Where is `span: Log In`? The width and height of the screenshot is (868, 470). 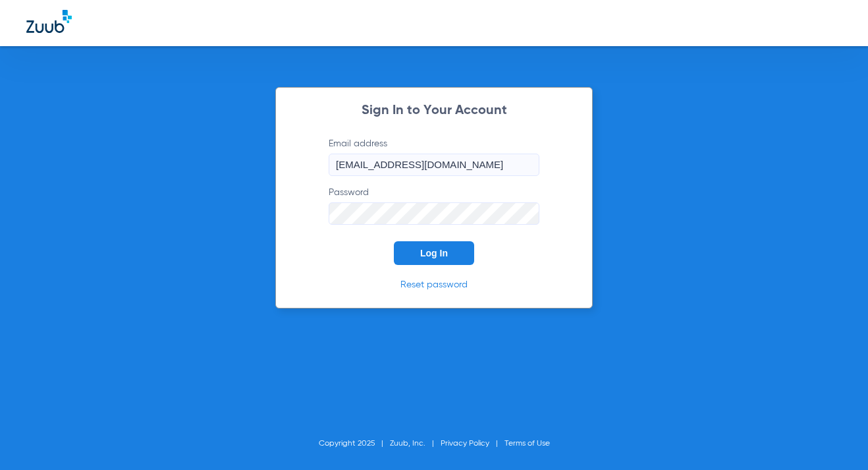 span: Log In is located at coordinates (434, 253).